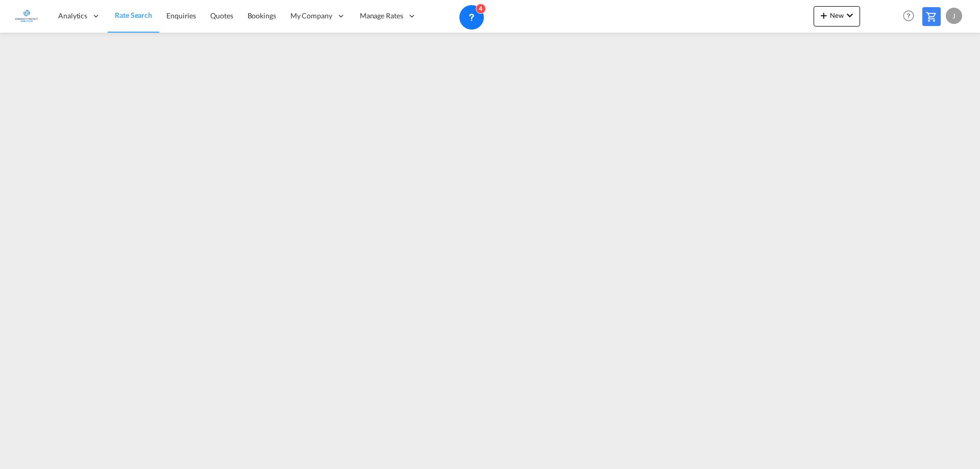  I want to click on span: Bookings, so click(262, 15).